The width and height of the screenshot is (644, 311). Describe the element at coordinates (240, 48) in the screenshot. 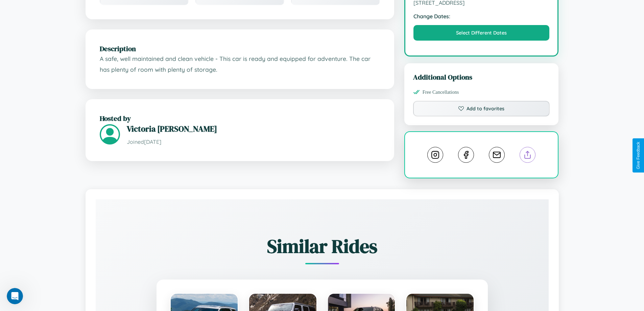

I see `h2: Description` at that location.